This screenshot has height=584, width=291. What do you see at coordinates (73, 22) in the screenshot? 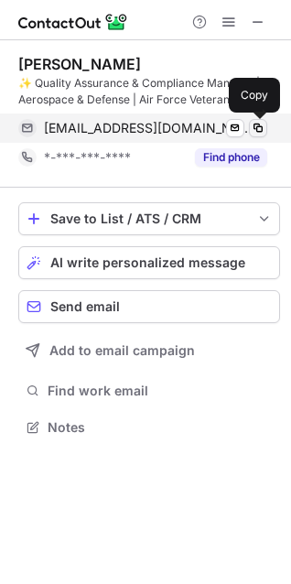
I see `img: ContactOut v5.3.10` at bounding box center [73, 22].